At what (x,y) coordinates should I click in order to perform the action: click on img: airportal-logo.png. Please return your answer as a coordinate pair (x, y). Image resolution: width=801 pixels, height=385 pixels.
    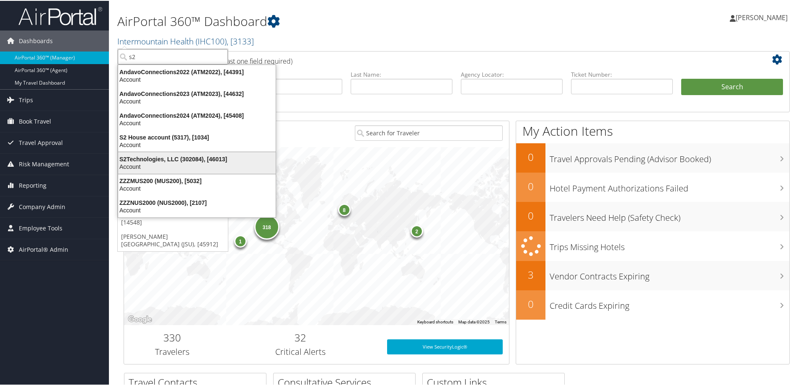
    Looking at the image, I should click on (60, 15).